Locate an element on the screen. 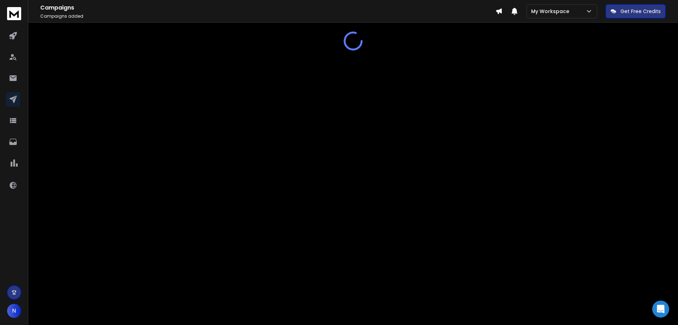 The width and height of the screenshot is (678, 325). div: Open Intercom Messenger is located at coordinates (661, 309).